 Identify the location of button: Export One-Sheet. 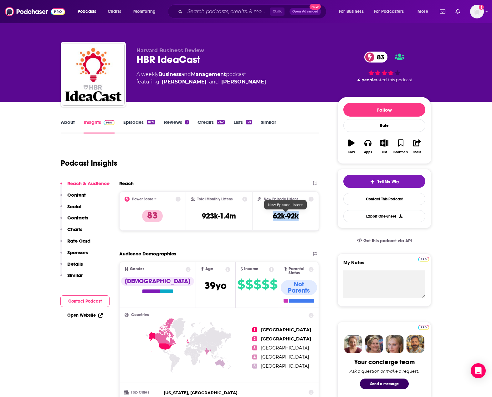
(384, 216).